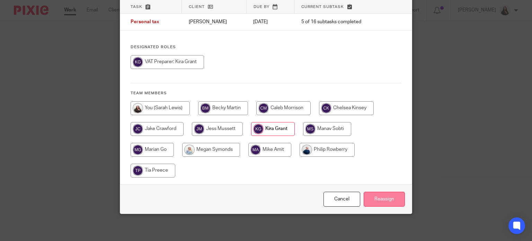  What do you see at coordinates (384, 199) in the screenshot?
I see `input: Reassign` at bounding box center [384, 199].